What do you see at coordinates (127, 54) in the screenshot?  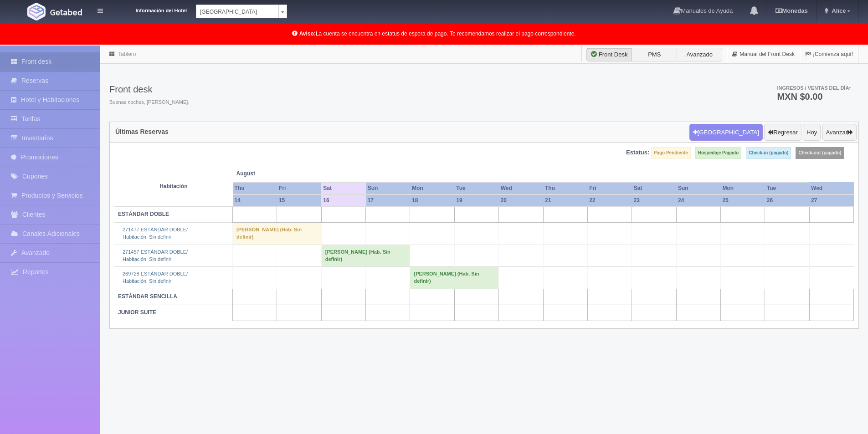 I see `a: Tablero` at bounding box center [127, 54].